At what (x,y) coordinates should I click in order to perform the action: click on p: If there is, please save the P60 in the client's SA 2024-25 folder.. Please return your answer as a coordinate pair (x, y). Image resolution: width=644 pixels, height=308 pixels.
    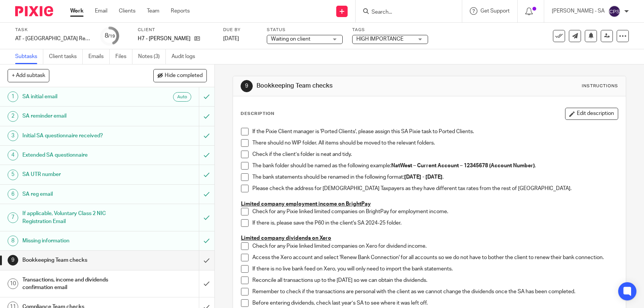
    Looking at the image, I should click on (435, 223).